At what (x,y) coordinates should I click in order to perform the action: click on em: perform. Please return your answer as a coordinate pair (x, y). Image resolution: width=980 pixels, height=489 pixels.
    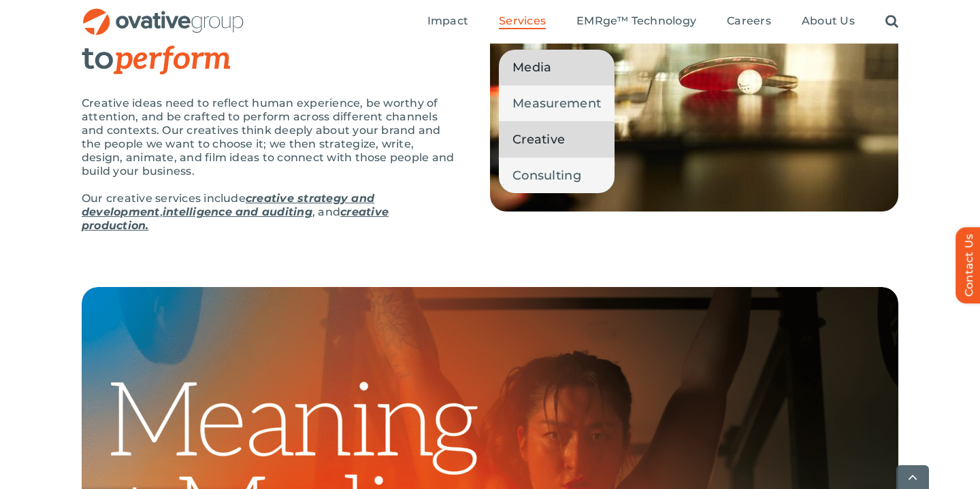
    Looking at the image, I should click on (173, 59).